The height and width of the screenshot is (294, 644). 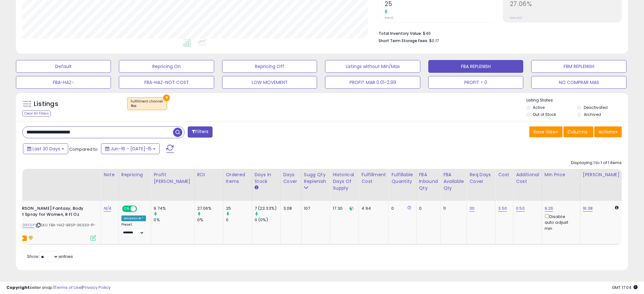 I want to click on div: 107, so click(x=314, y=208).